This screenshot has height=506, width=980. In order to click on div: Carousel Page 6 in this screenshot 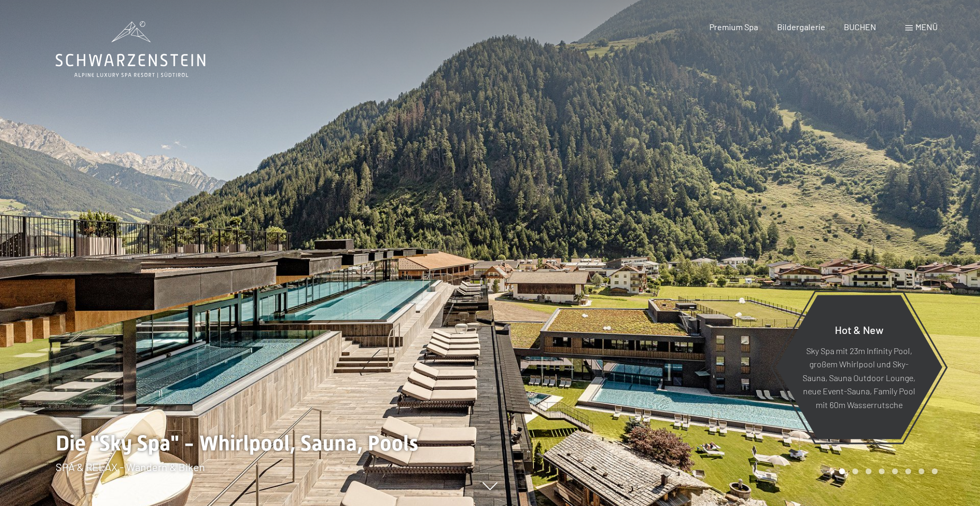, I will do `click(908, 471)`.